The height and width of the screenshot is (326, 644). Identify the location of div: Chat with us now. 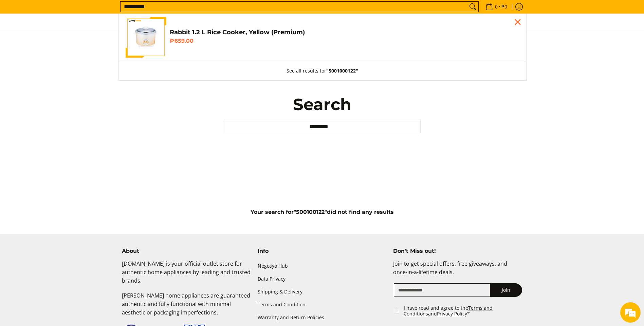
(75, 42).